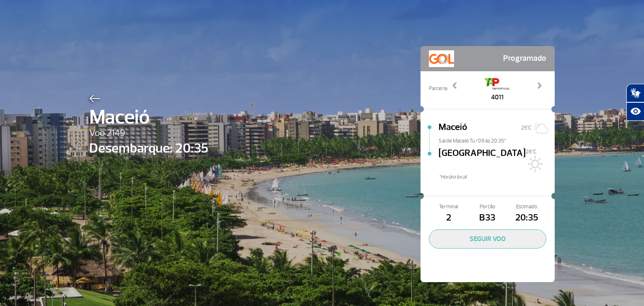  What do you see at coordinates (448, 206) in the screenshot?
I see `span: Terminal` at bounding box center [448, 206].